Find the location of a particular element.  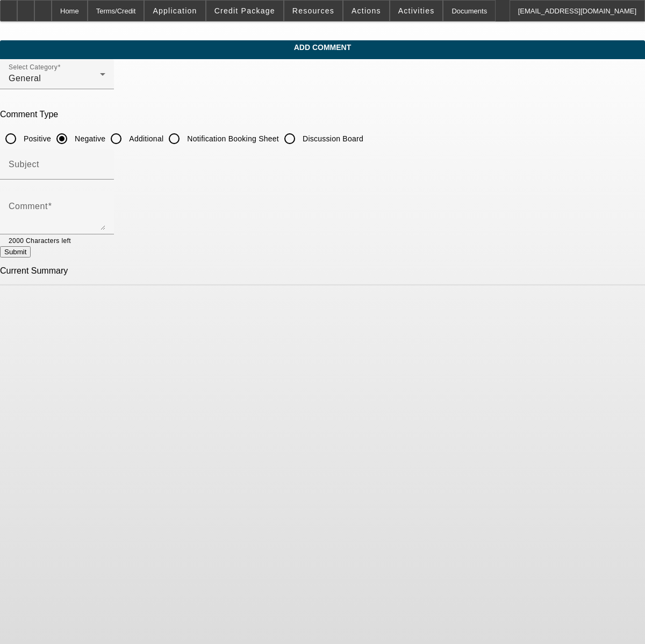

label: Positive is located at coordinates (36, 139).